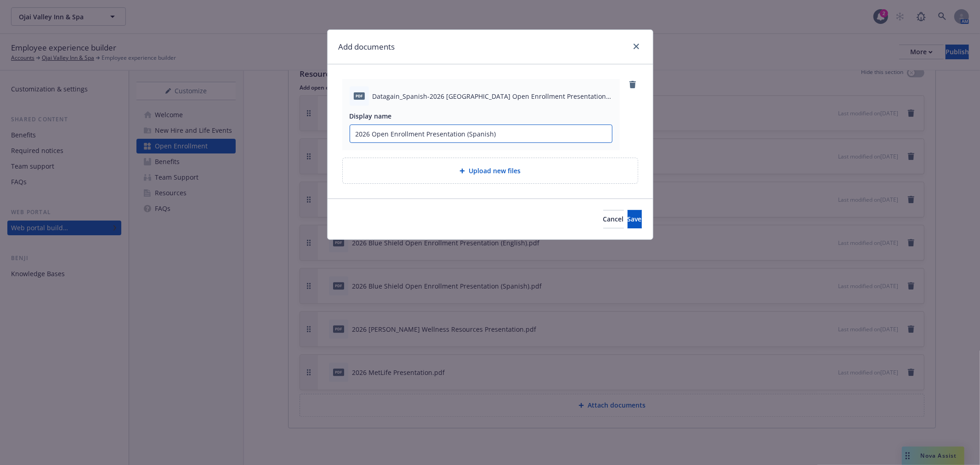 This screenshot has height=465, width=980. What do you see at coordinates (494, 170) in the screenshot?
I see `span: Upload new files` at bounding box center [494, 170].